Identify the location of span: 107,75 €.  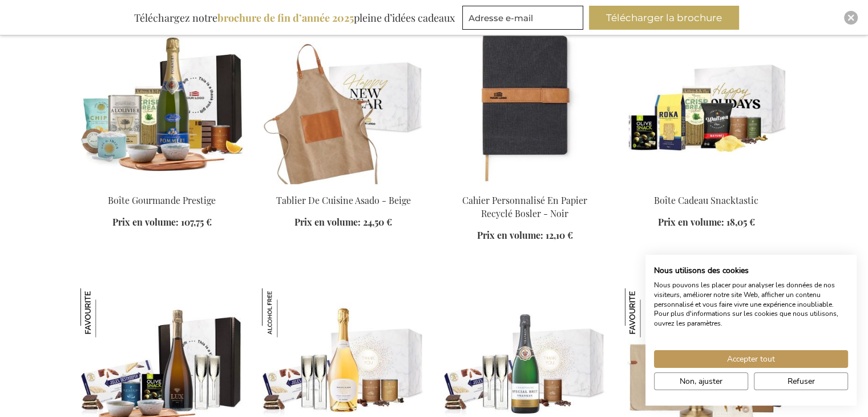
(197, 222).